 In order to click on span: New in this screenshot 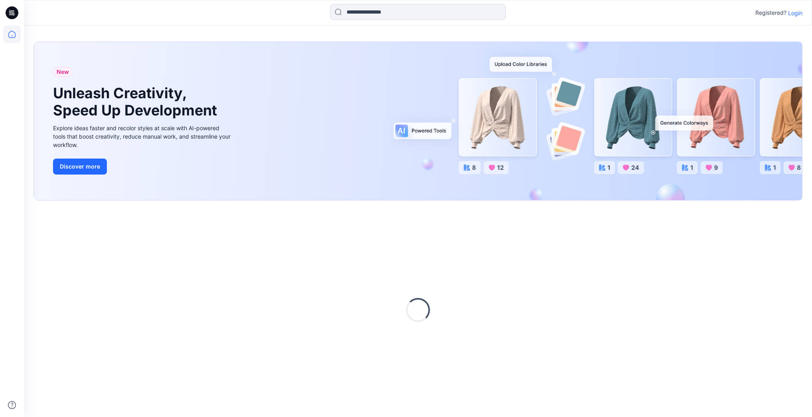, I will do `click(63, 72)`.